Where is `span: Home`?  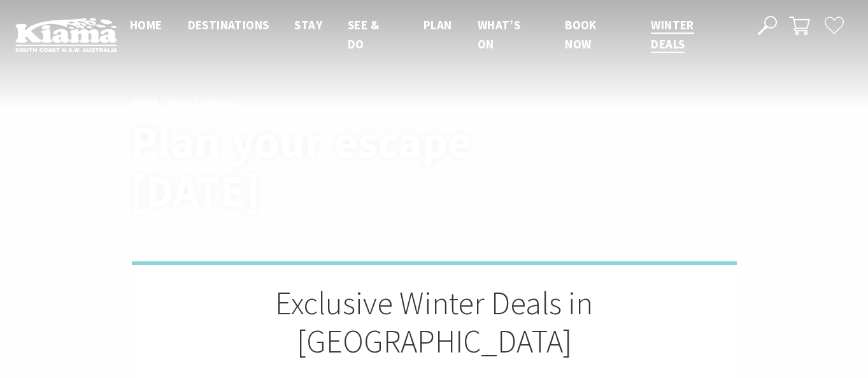 span: Home is located at coordinates (146, 25).